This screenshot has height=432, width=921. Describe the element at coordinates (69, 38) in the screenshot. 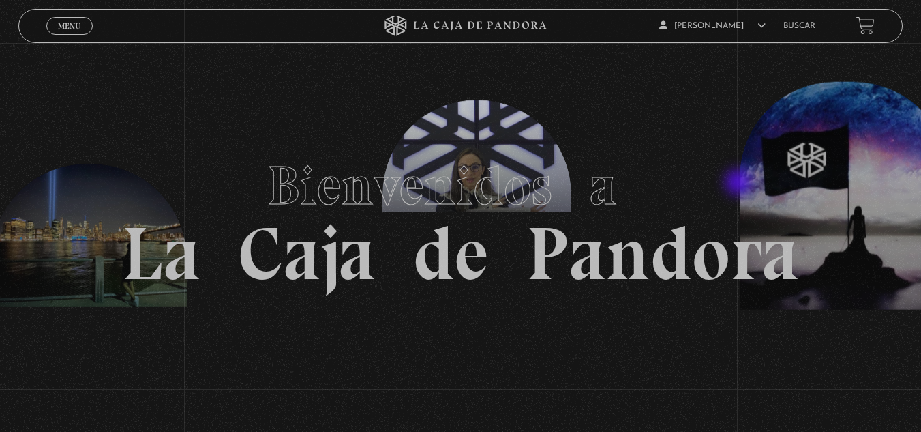

I see `span: Cerrar` at that location.